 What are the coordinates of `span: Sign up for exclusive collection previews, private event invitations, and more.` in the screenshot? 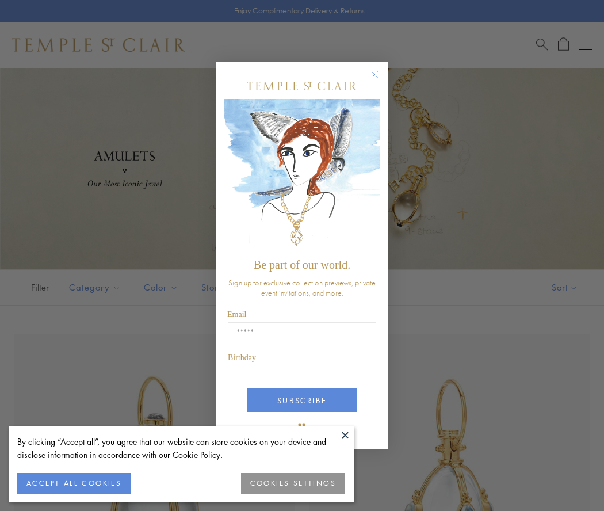 It's located at (302, 288).